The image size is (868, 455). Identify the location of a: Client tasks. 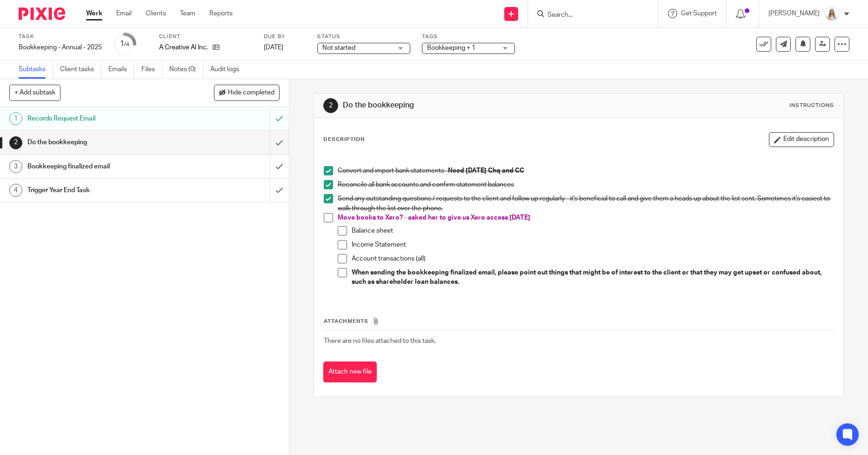
(80, 69).